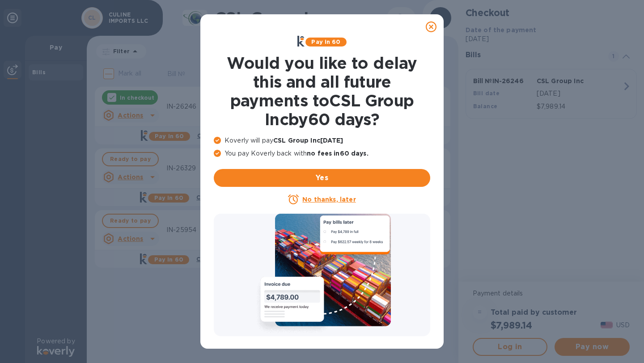 This screenshot has height=363, width=644. What do you see at coordinates (328, 200) in the screenshot?
I see `u: No thanks, later` at bounding box center [328, 200].